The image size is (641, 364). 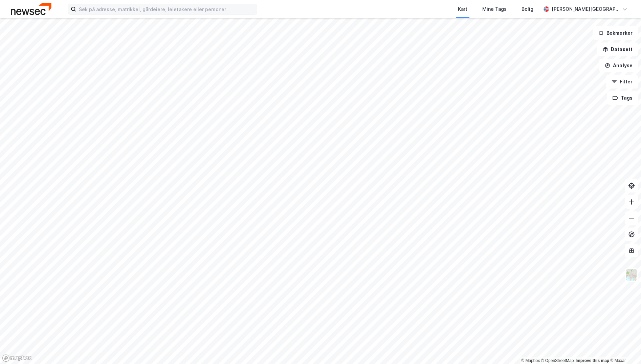 I want to click on button: Analyse, so click(x=619, y=66).